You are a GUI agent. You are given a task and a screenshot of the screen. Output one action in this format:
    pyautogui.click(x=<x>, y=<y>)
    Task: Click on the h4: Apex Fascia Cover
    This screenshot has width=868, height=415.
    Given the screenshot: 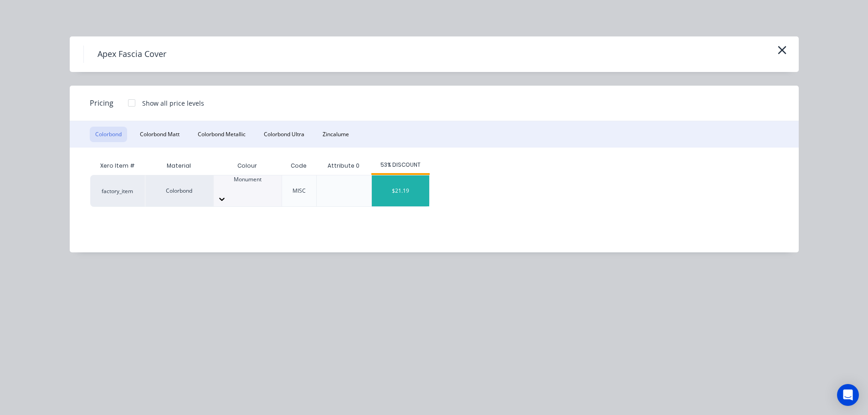 What is the action you would take?
    pyautogui.click(x=131, y=54)
    